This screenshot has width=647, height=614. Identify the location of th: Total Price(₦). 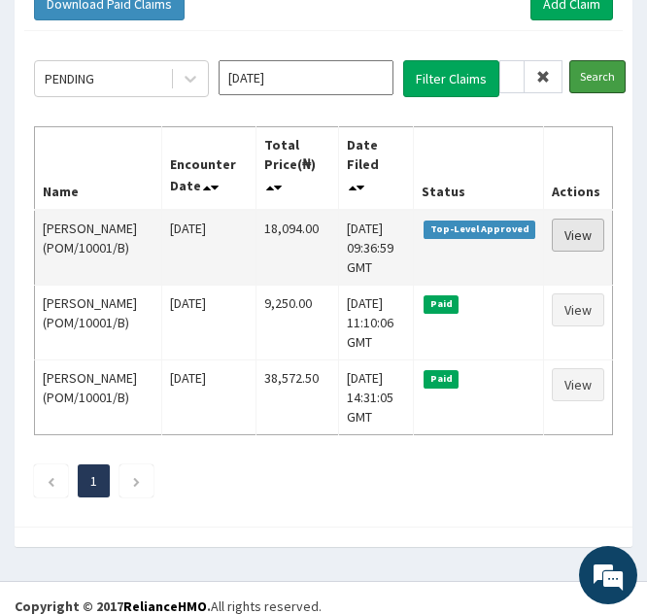
(296, 168).